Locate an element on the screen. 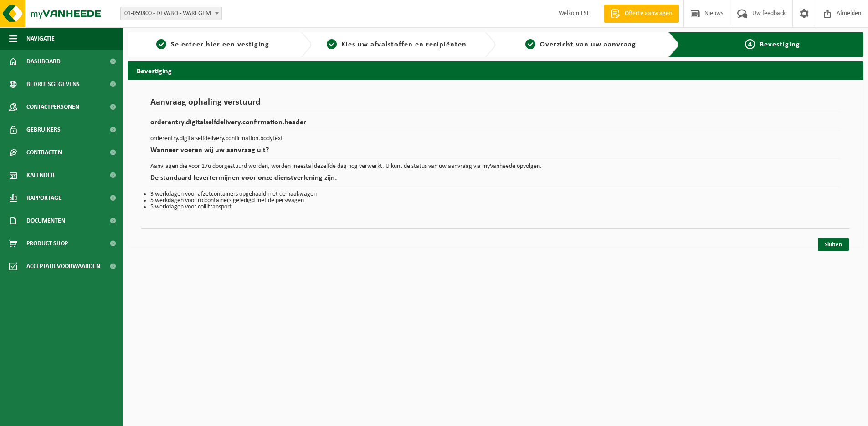  span: Acceptatievoorwaarden is located at coordinates (64, 267).